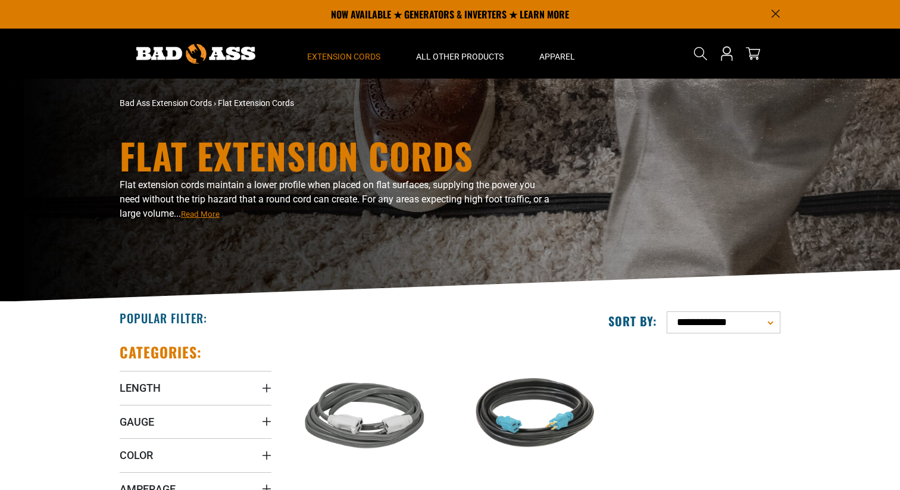 Image resolution: width=900 pixels, height=490 pixels. I want to click on span: Length, so click(140, 387).